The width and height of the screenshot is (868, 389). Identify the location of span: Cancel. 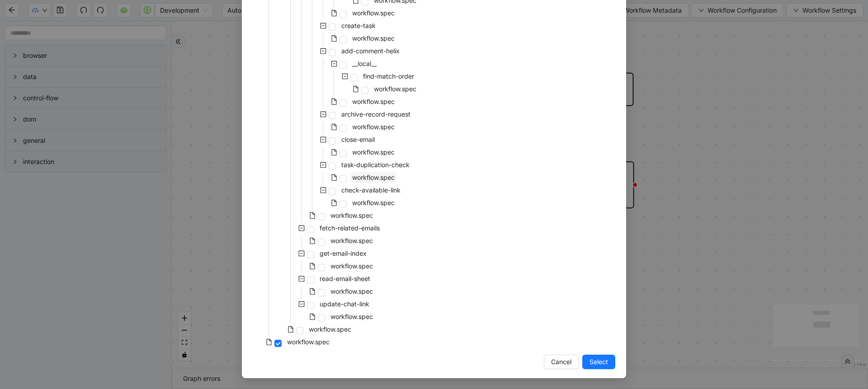
(561, 362).